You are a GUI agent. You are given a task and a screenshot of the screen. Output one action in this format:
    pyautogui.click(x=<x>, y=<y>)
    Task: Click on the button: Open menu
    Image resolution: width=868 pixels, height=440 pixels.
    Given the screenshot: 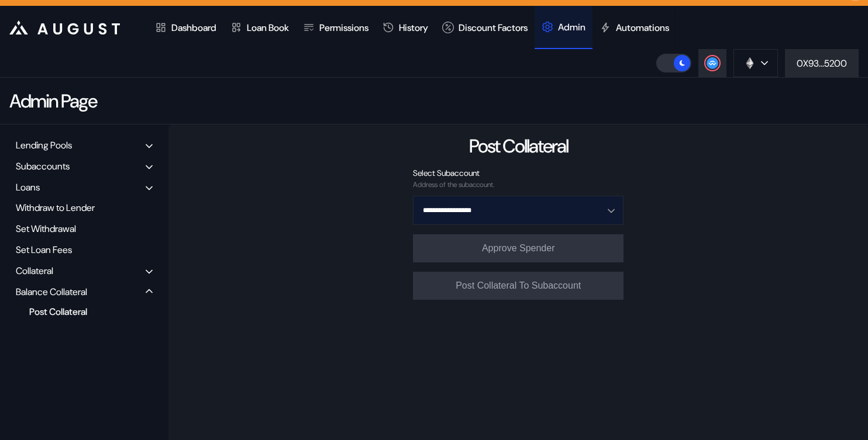 What is the action you would take?
    pyautogui.click(x=518, y=211)
    